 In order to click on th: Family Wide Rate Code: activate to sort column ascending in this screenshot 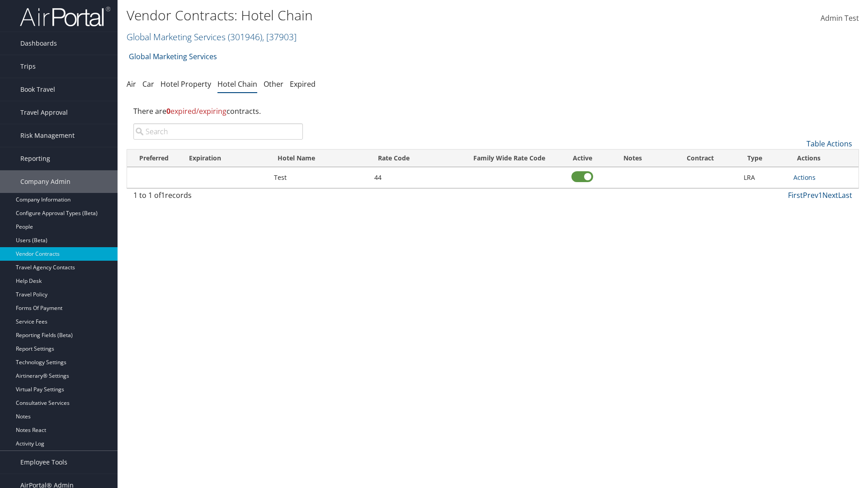, I will do `click(509, 158)`.